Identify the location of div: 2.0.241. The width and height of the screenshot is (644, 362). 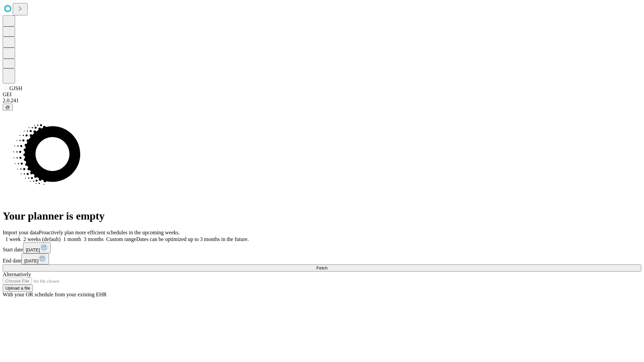
(322, 101).